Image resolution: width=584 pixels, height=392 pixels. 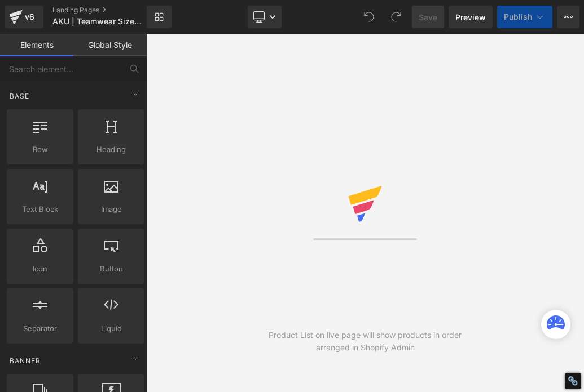 What do you see at coordinates (395, 17) in the screenshot?
I see `button: Redo` at bounding box center [395, 17].